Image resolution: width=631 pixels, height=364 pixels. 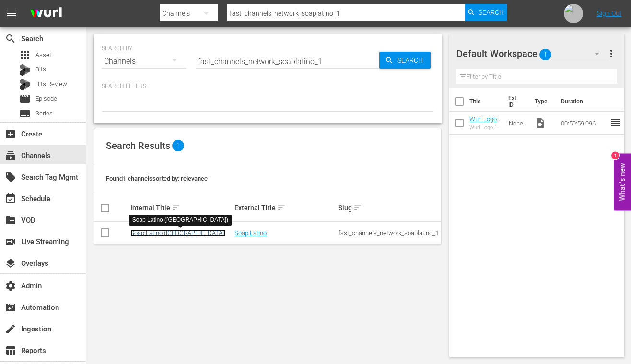 I want to click on div: Bits Review, so click(x=25, y=84).